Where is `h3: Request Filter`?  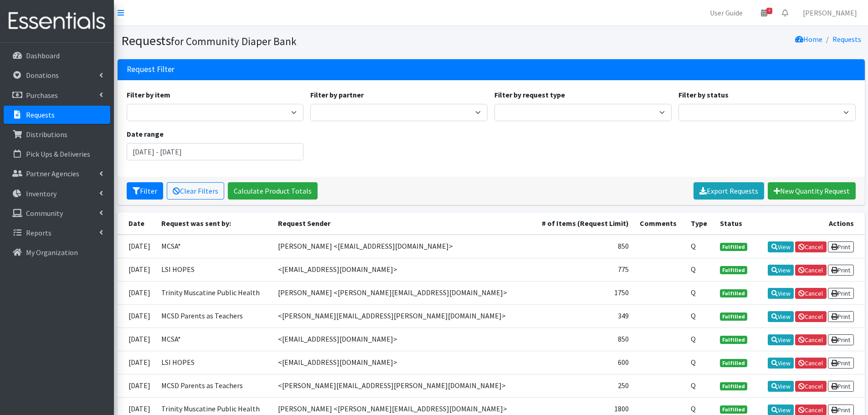 h3: Request Filter is located at coordinates (150, 69).